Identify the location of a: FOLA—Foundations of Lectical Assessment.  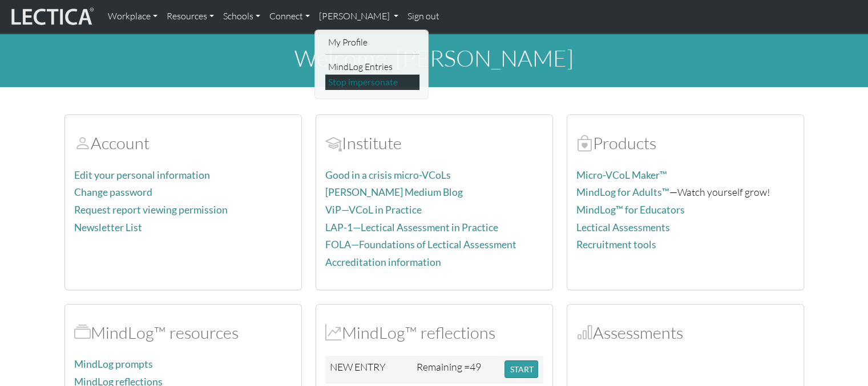
(421, 244).